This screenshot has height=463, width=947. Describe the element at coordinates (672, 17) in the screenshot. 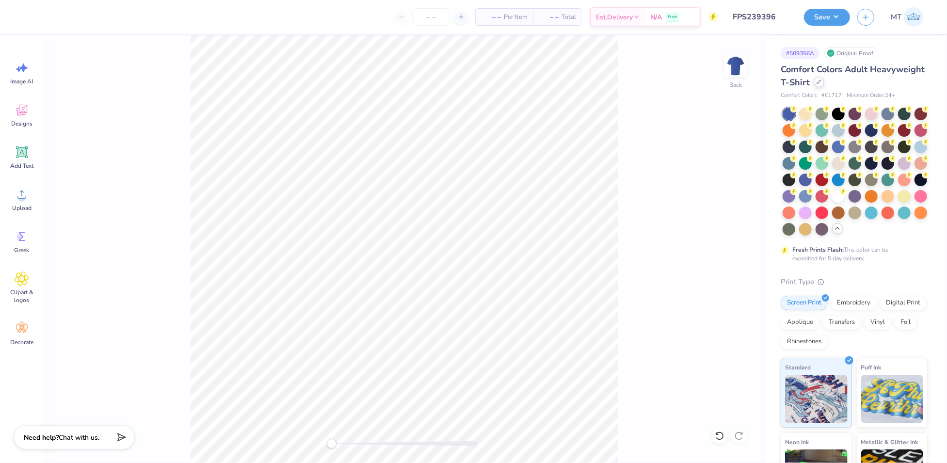

I see `span: Free` at that location.